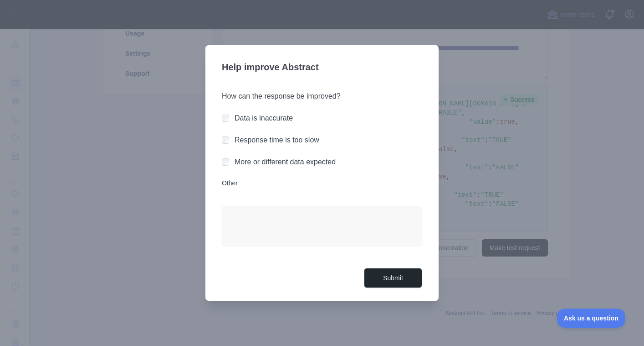  Describe the element at coordinates (264, 118) in the screenshot. I see `label: Data is inaccurate` at that location.